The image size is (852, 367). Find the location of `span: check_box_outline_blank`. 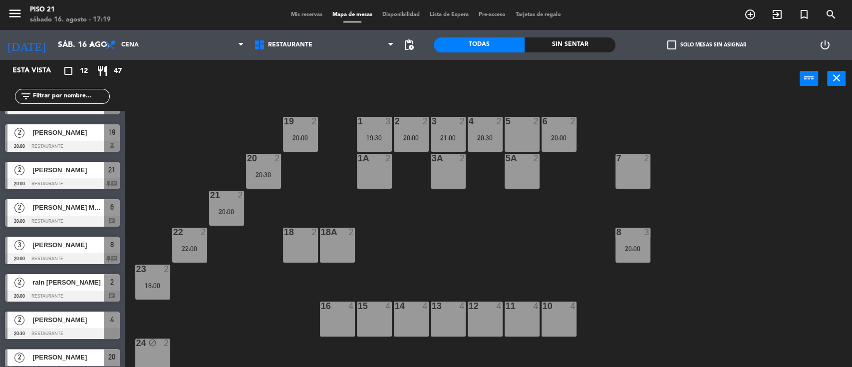

span: check_box_outline_blank is located at coordinates (671, 45).